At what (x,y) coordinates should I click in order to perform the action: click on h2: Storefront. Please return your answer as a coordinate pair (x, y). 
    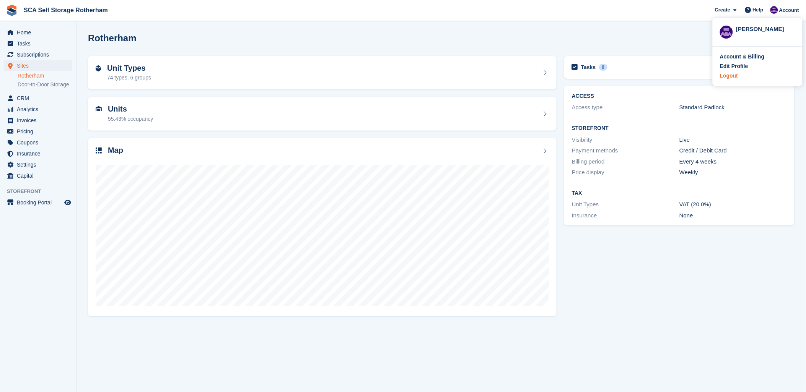
    Looking at the image, I should click on (679, 129).